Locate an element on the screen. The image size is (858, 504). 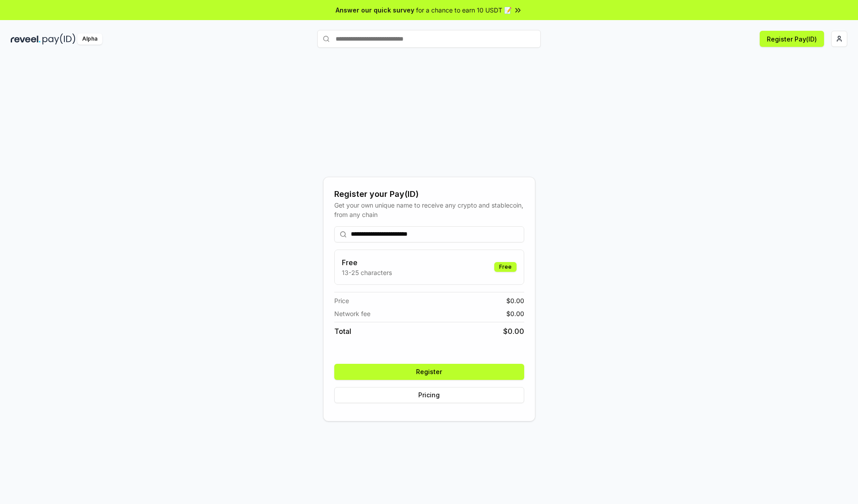
img: pay_id is located at coordinates (59, 39).